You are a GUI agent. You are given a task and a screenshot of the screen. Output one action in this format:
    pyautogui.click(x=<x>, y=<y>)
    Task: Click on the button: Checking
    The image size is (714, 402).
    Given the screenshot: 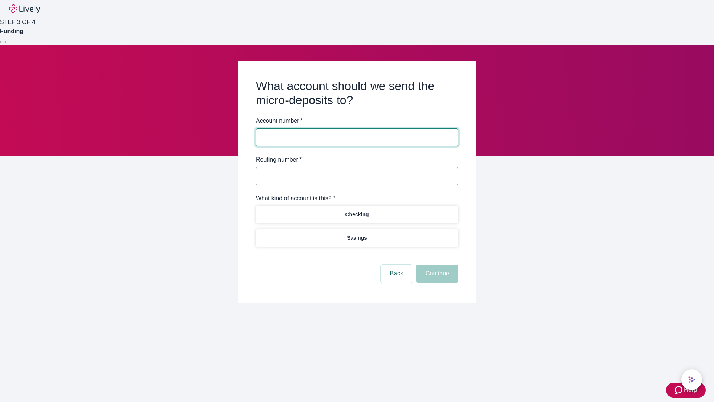 What is the action you would take?
    pyautogui.click(x=357, y=214)
    